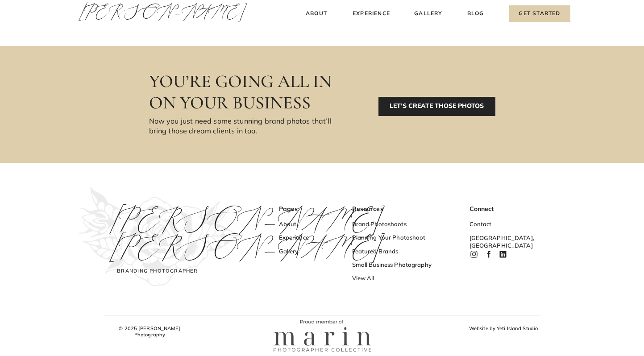 The width and height of the screenshot is (644, 356). Describe the element at coordinates (437, 106) in the screenshot. I see `a: LET’S CREATE THOSE PHOTOS` at that location.